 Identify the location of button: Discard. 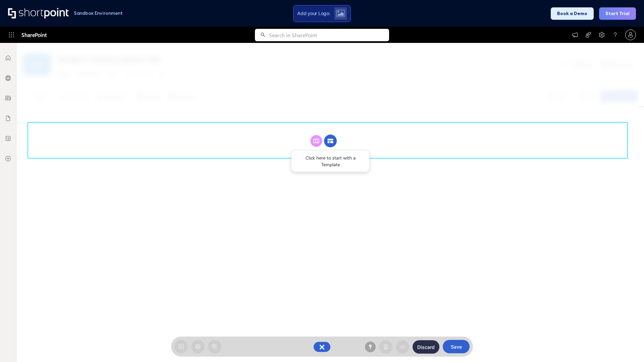
(426, 347).